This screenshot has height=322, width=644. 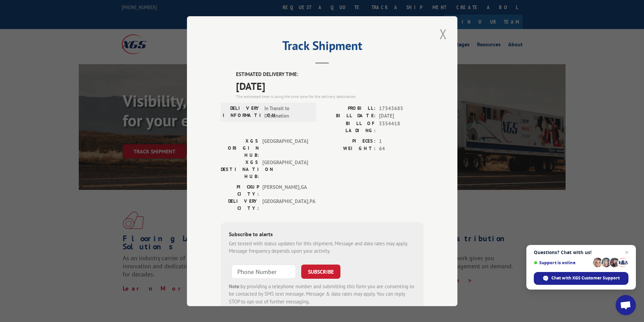 What do you see at coordinates (264, 271) in the screenshot?
I see `input: Phone Number` at bounding box center [264, 271].